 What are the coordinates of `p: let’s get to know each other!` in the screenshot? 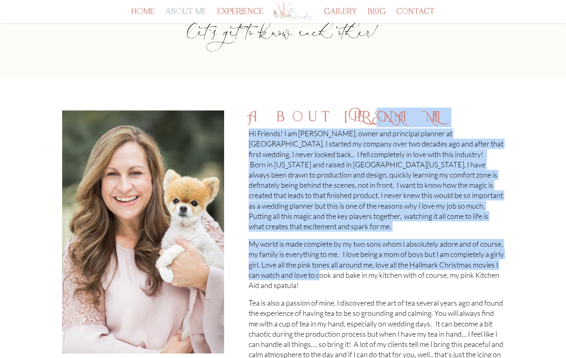 It's located at (283, 39).